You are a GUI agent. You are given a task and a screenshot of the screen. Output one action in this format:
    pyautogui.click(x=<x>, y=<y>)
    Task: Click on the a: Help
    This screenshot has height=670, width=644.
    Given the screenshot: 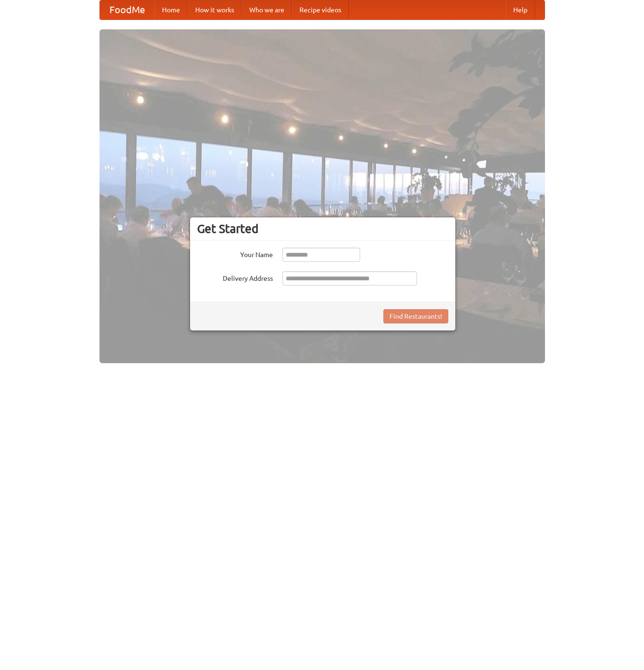 What is the action you would take?
    pyautogui.click(x=520, y=10)
    